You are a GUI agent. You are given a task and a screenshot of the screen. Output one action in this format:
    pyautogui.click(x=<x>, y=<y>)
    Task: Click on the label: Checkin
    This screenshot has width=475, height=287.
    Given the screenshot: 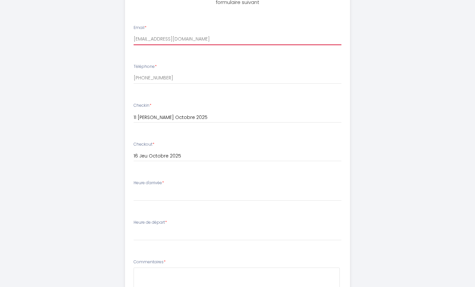 What is the action you would take?
    pyautogui.click(x=142, y=106)
    